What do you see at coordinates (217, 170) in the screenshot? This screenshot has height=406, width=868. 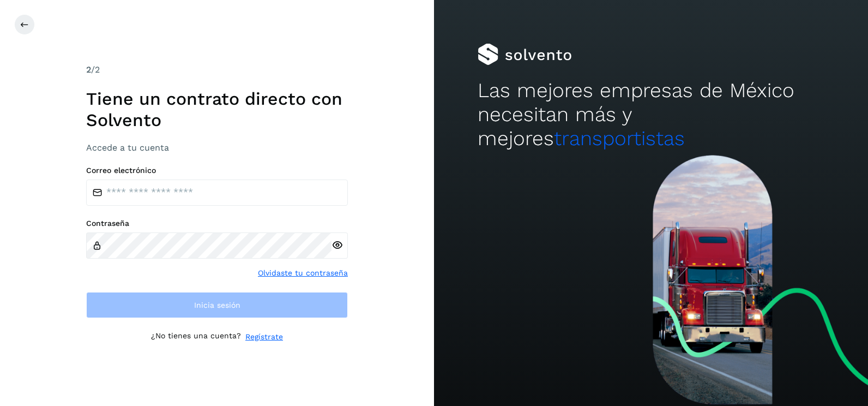 I see `label: Correo electrónico` at bounding box center [217, 170].